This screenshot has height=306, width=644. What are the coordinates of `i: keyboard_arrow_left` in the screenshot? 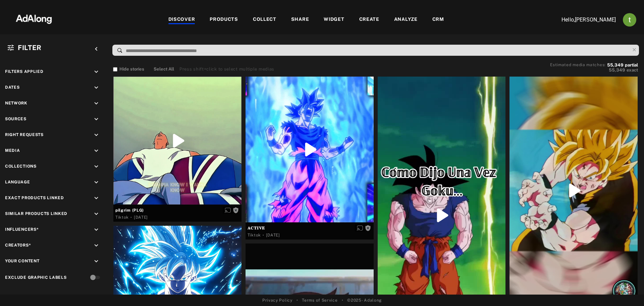 It's located at (96, 49).